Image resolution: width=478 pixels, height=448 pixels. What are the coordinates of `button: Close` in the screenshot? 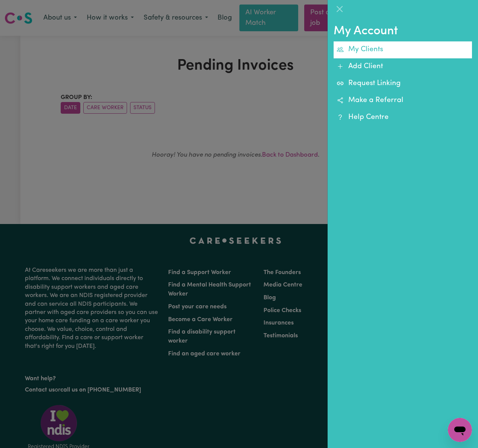 It's located at (339, 9).